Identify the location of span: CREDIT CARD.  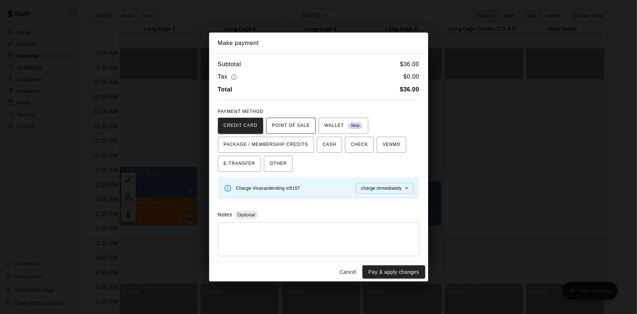
(241, 126).